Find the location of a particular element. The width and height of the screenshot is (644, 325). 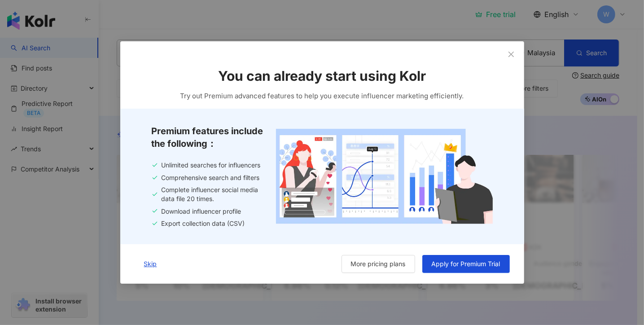

div: Unlimited searches for influencers is located at coordinates (208, 165).